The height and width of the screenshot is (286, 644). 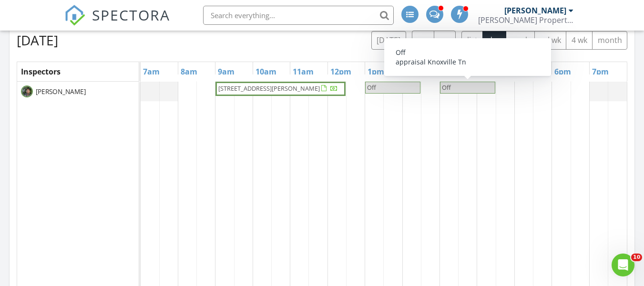 I want to click on a: 12pm, so click(x=341, y=72).